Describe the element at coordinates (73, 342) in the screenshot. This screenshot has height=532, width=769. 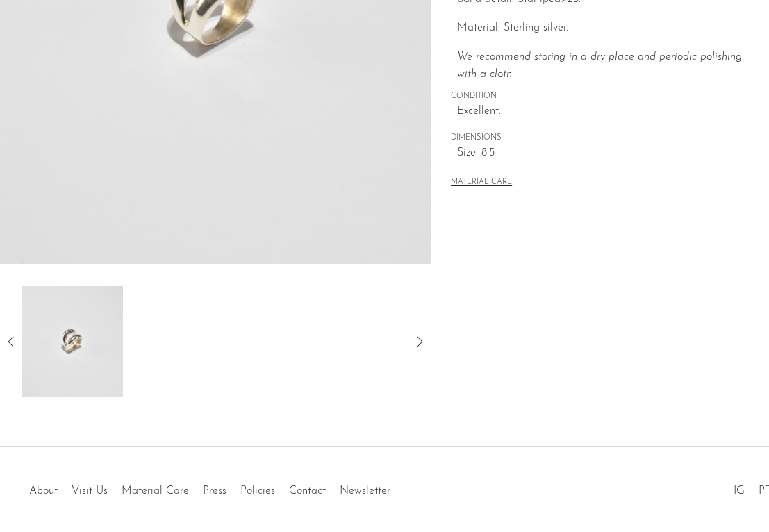
I see `img: Double Band Ring` at that location.